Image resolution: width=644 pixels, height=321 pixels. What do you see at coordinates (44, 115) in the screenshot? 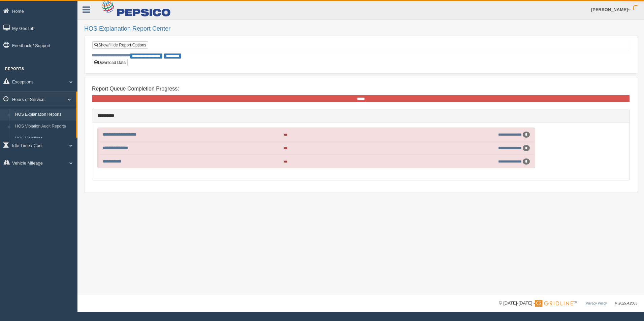
I see `a: HOS Explanation Reports` at bounding box center [44, 115].